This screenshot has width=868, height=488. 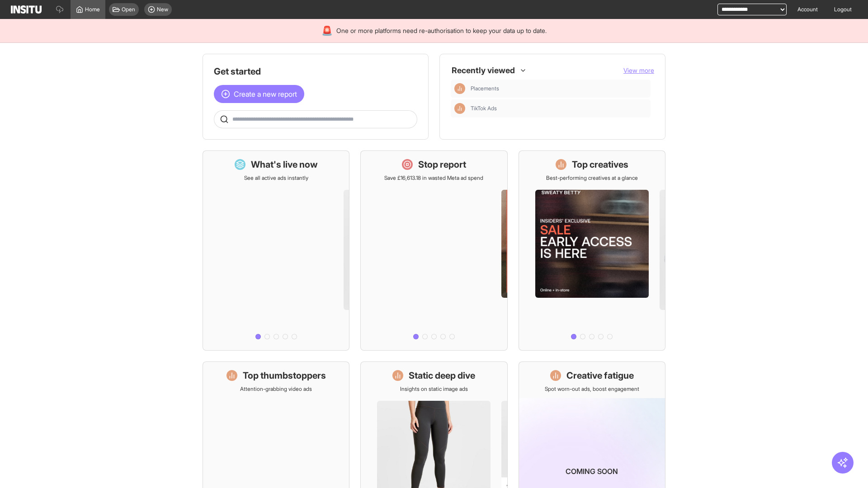 I want to click on p: Best-performing creatives at a glance, so click(x=592, y=178).